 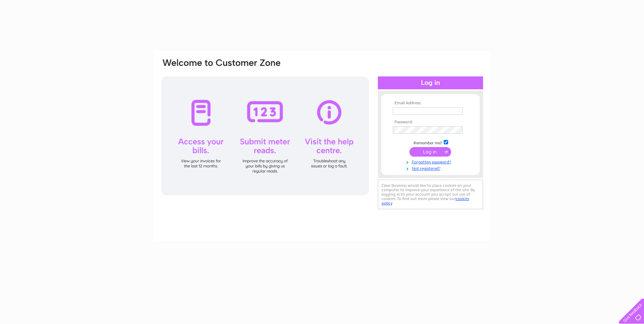 I want to click on th: Email Address:, so click(x=430, y=103).